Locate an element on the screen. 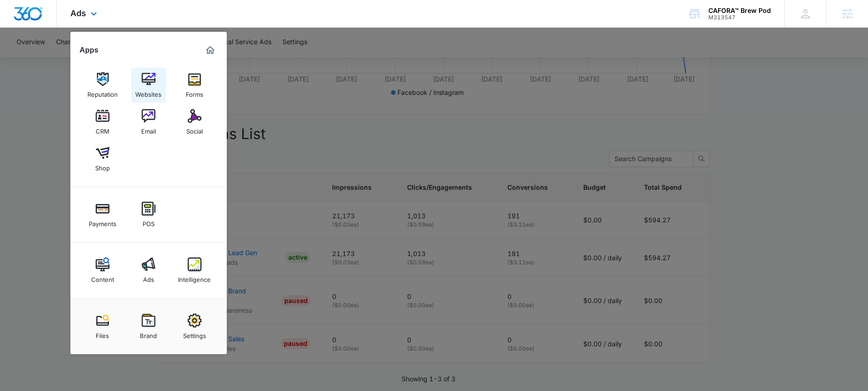 This screenshot has width=868, height=391. h2: Apps is located at coordinates (89, 50).